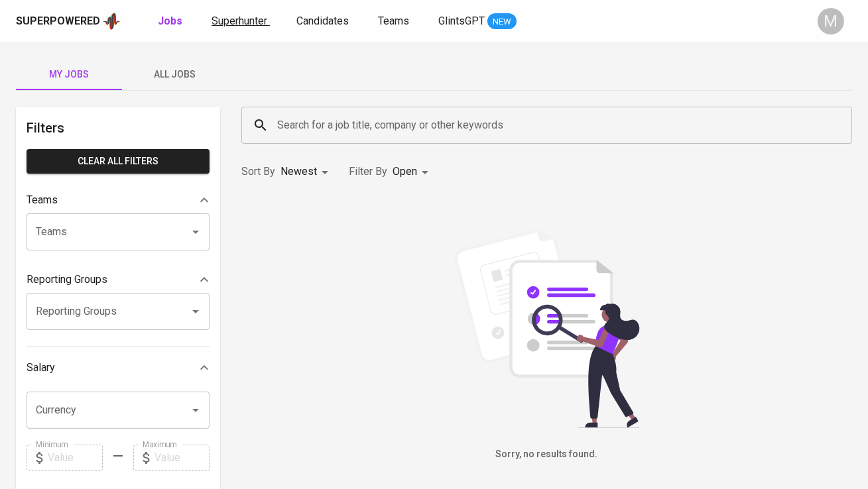 The image size is (868, 489). I want to click on h6: Filters, so click(118, 128).